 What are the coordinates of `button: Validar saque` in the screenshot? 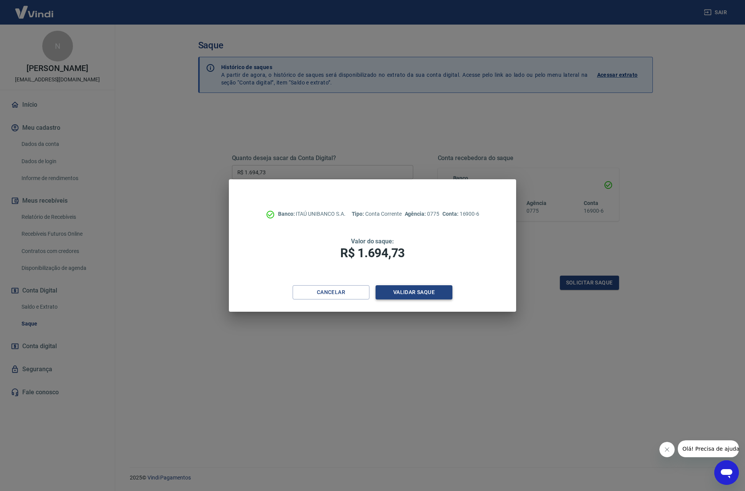 It's located at (414, 292).